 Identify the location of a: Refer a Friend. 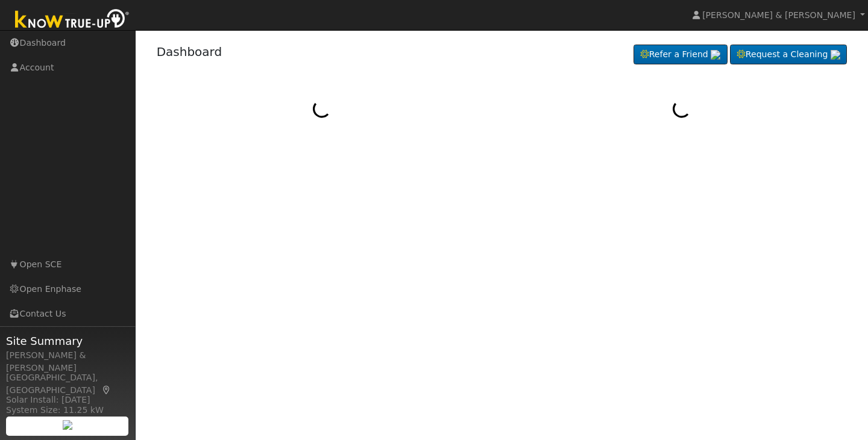
(680, 55).